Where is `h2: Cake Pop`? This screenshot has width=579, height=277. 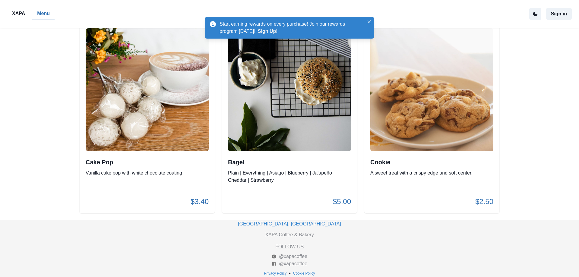 h2: Cake Pop is located at coordinates (147, 162).